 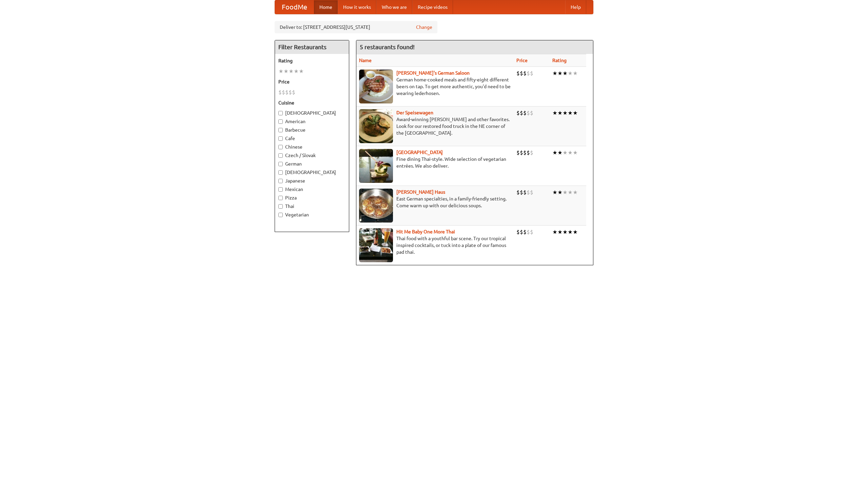 What do you see at coordinates (280, 121) in the screenshot?
I see `input: American` at bounding box center [280, 121].